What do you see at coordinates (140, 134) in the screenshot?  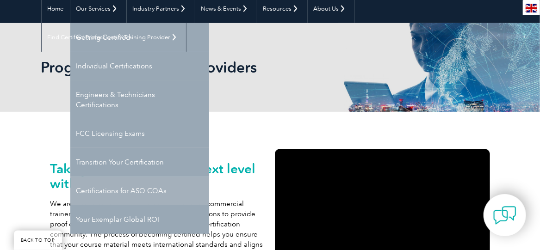 I see `a: FCC Licensing Exams` at bounding box center [140, 134].